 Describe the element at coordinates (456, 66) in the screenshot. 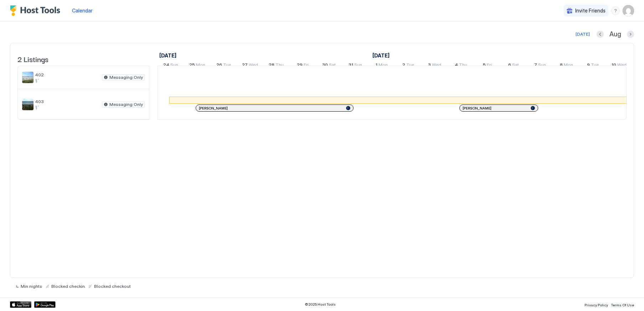

I see `span: 4` at that location.